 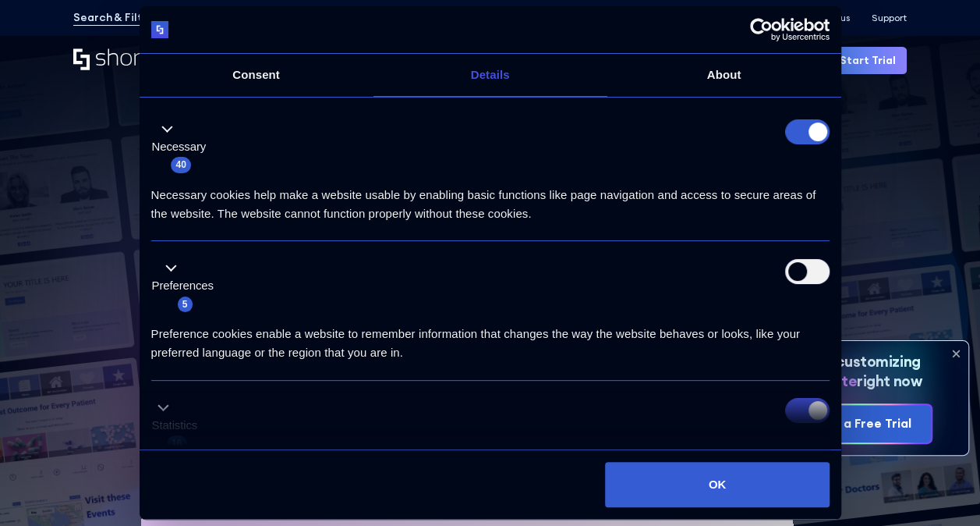 I want to click on a: Details, so click(x=490, y=75).